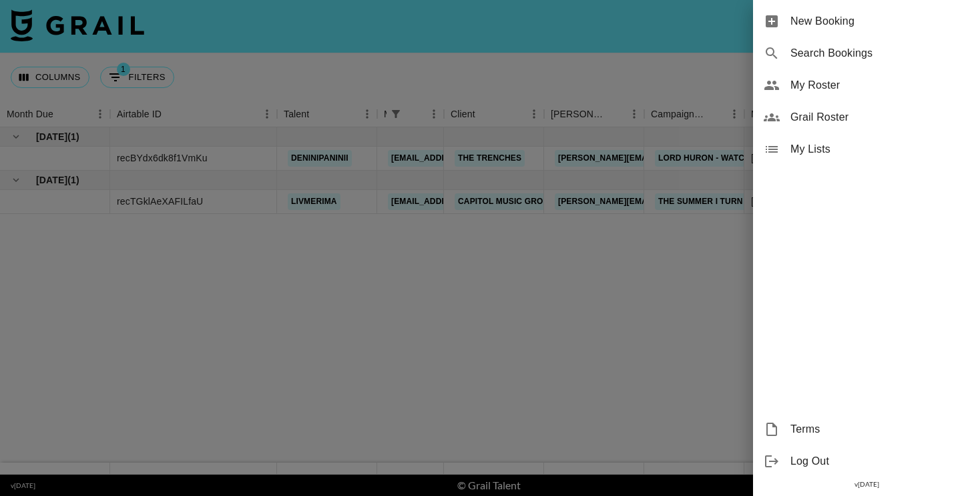 Image resolution: width=980 pixels, height=496 pixels. What do you see at coordinates (880, 150) in the screenshot?
I see `span: My Lists` at bounding box center [880, 150].